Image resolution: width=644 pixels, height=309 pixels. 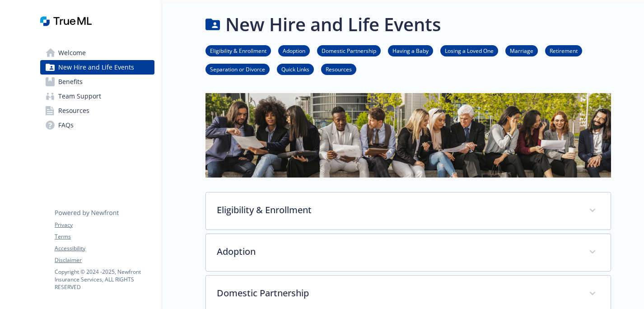 What do you see at coordinates (295, 69) in the screenshot?
I see `a: Quick Links` at bounding box center [295, 69].